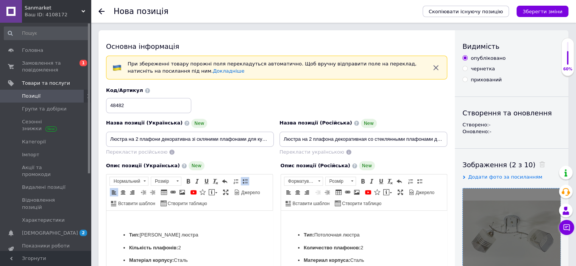 The height and width of the screenshot is (266, 576). Describe the element at coordinates (47, 37) in the screenshot. I see `strong: Кількість плафонів:` at that location.